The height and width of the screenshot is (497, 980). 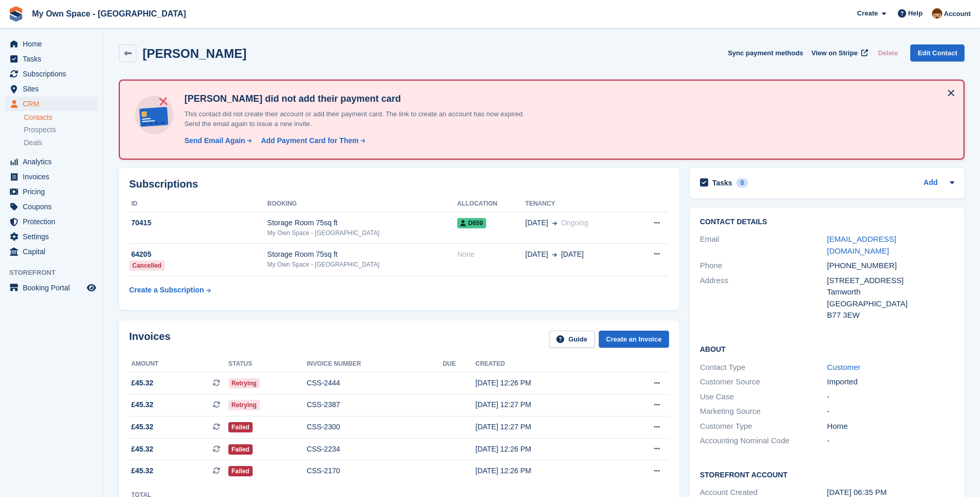 I want to click on span: Subscriptions, so click(x=54, y=74).